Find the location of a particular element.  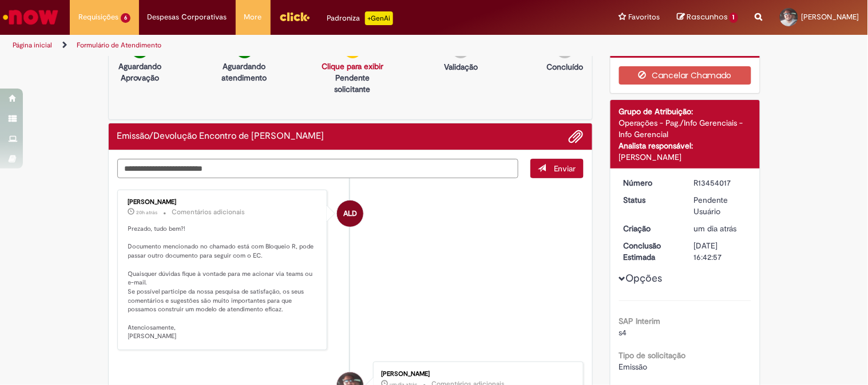

button: Adicionar anexos is located at coordinates (576, 137).